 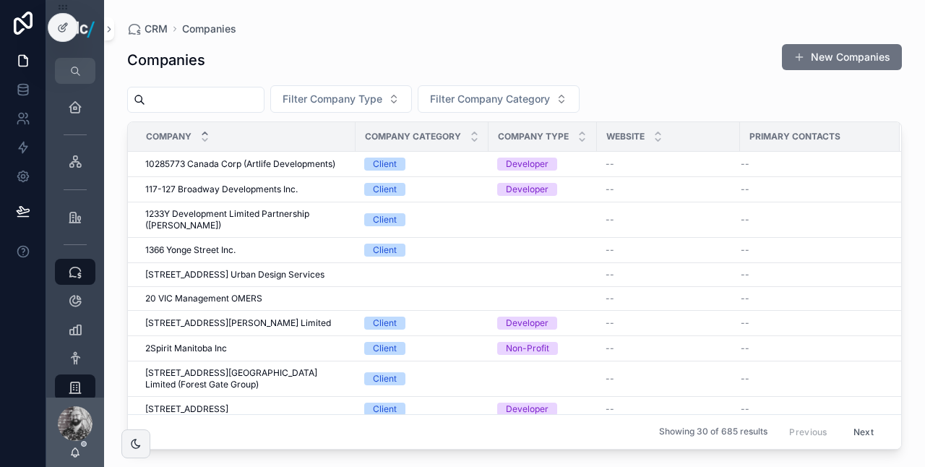 I want to click on a: Non-Profit, so click(x=542, y=348).